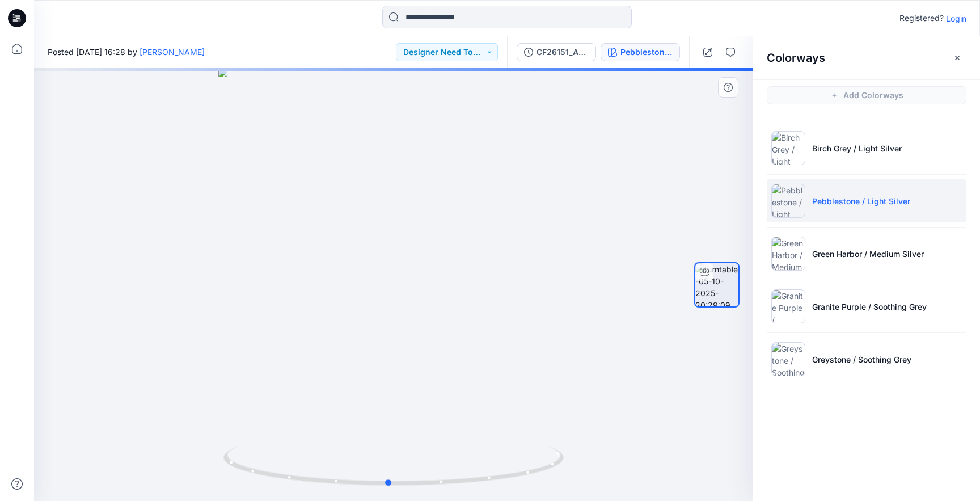 The image size is (980, 501). Describe the element at coordinates (788, 148) in the screenshot. I see `img: Birch Grey / Light Silver` at that location.